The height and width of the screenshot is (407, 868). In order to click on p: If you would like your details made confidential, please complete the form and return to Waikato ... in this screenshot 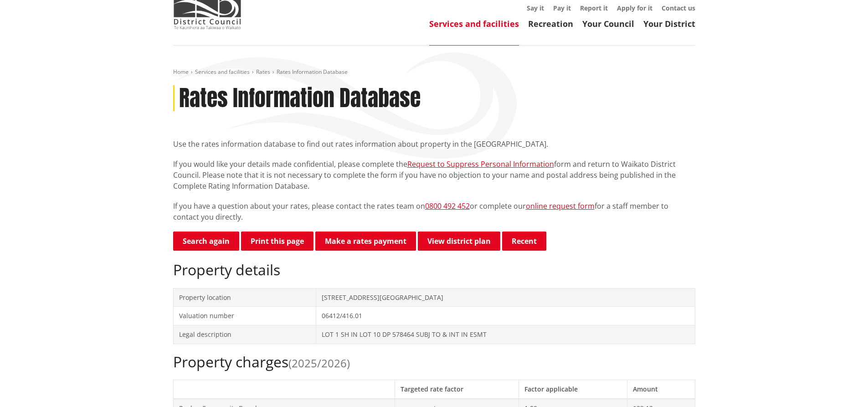, I will do `click(434, 175)`.